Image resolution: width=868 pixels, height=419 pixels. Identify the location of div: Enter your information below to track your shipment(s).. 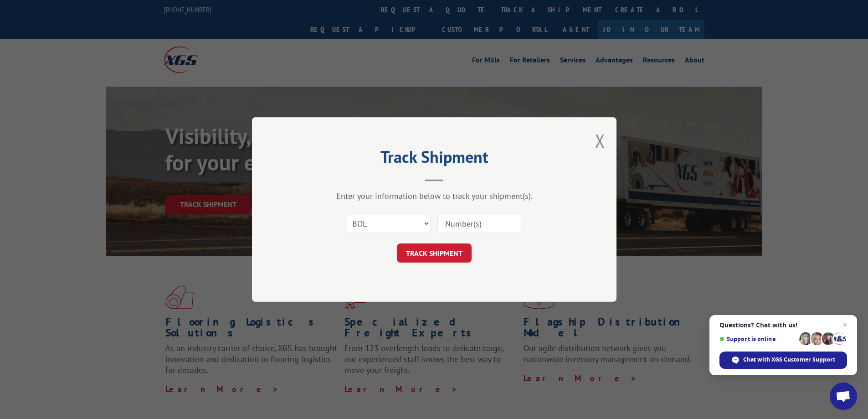
(434, 196).